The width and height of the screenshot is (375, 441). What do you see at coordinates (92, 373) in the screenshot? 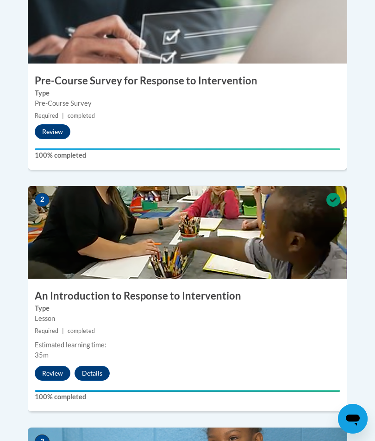
I see `button: Details` at bounding box center [92, 373].